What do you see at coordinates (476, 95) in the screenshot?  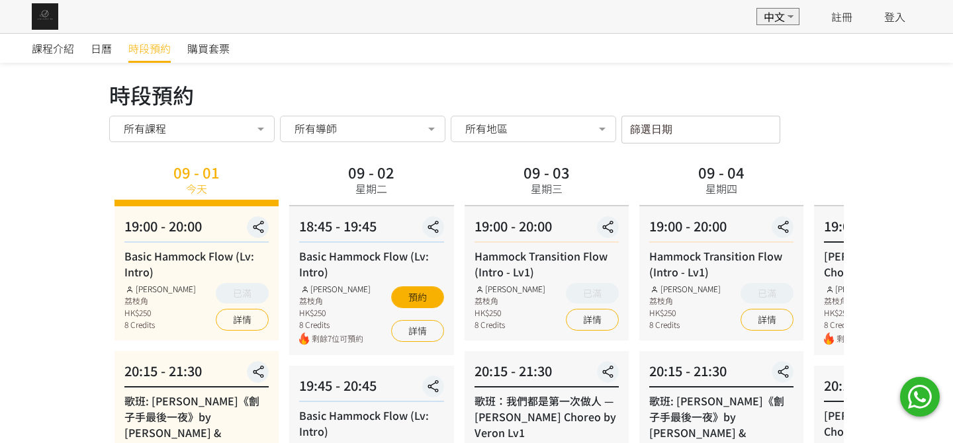 I see `div: 時段預約` at bounding box center [476, 95].